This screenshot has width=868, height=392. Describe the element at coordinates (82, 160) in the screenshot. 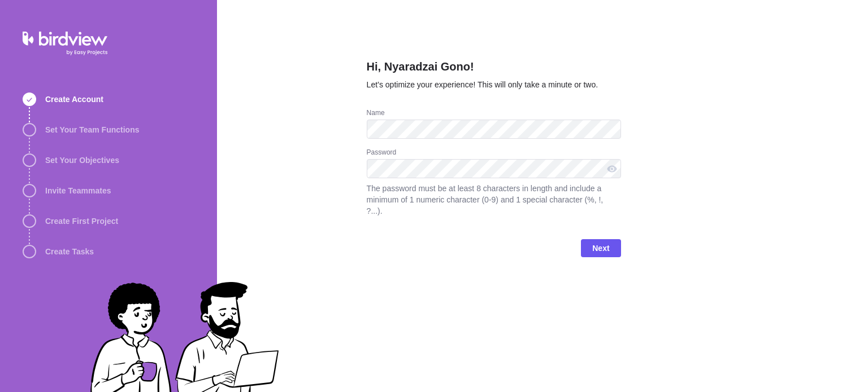

I see `span: Set Your Objectives` at that location.